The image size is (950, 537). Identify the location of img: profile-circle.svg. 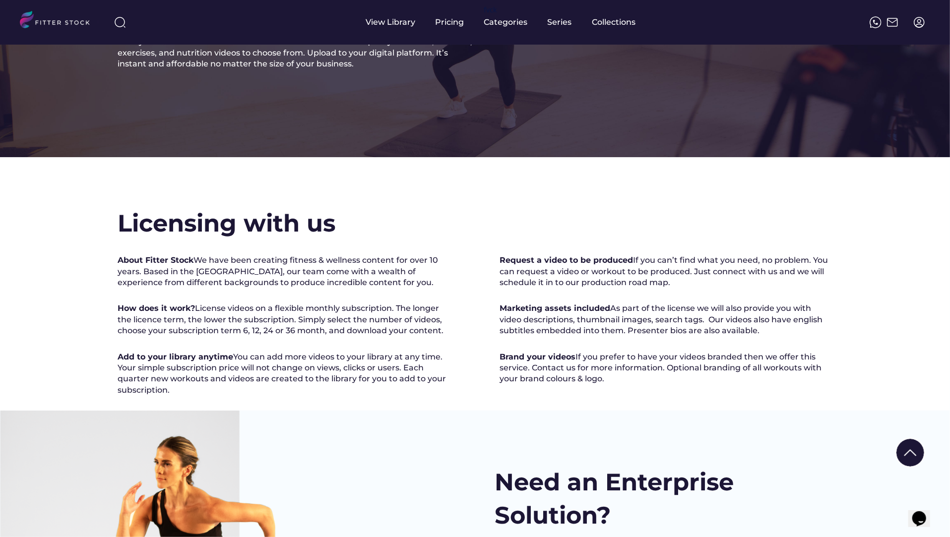
(919, 22).